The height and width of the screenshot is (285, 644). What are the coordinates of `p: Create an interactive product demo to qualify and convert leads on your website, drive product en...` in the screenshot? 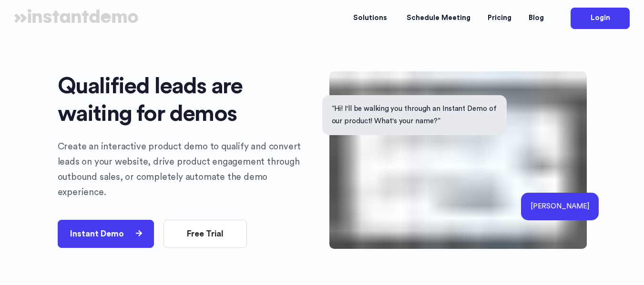 It's located at (186, 170).